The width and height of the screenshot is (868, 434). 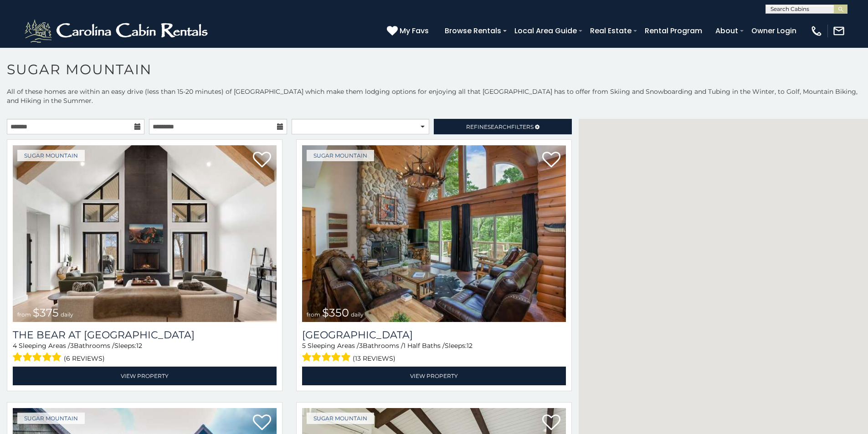 What do you see at coordinates (774, 31) in the screenshot?
I see `a: Owner Login` at bounding box center [774, 31].